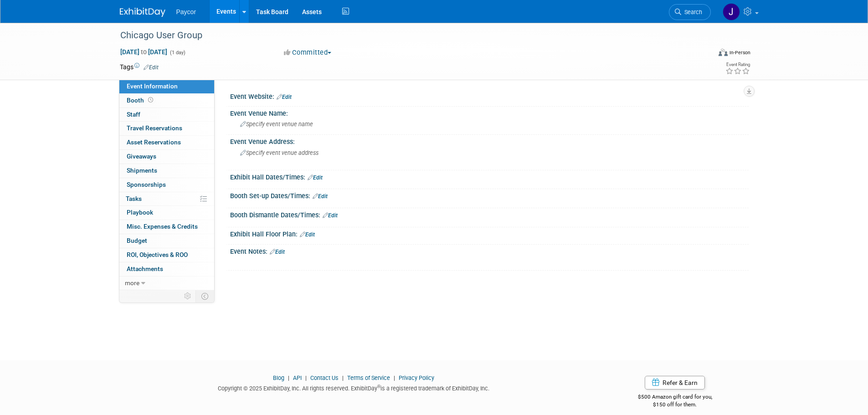 This screenshot has height=415, width=868. I want to click on span: Staff, so click(133, 114).